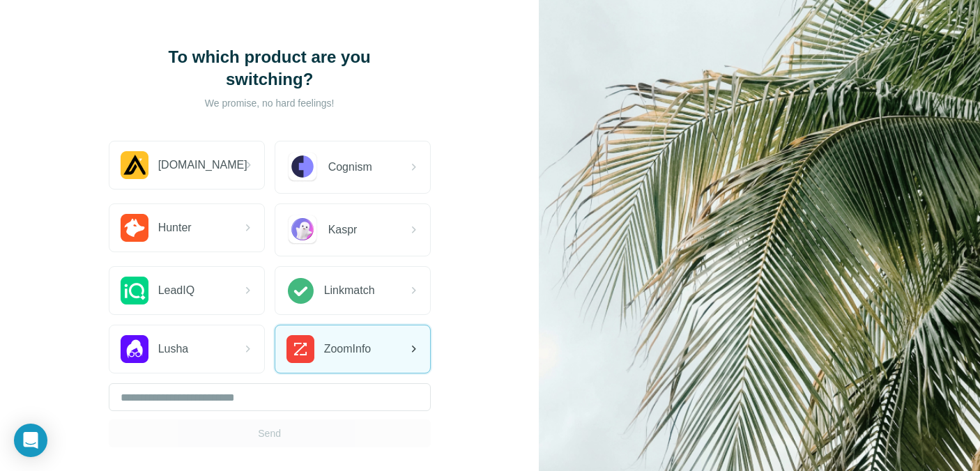  I want to click on p: We promise, no hard feelings!, so click(270, 103).